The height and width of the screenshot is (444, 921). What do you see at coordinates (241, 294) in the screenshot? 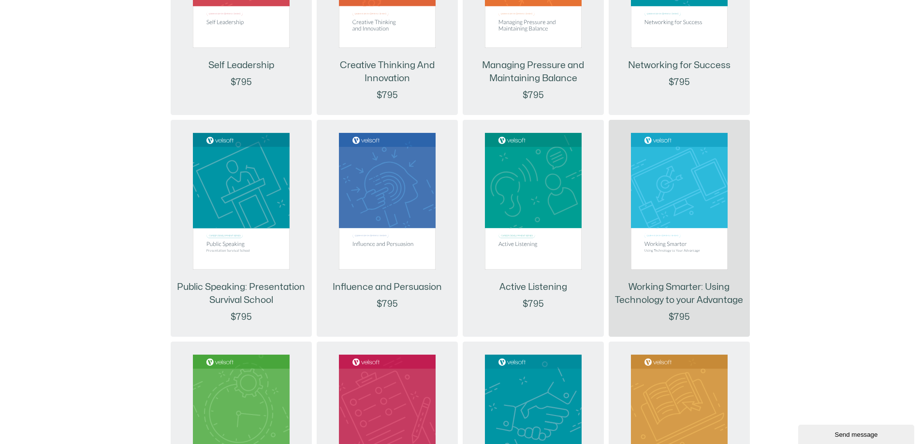
I see `a: Public Speaking: Presentation Survival School` at bounding box center [241, 294].